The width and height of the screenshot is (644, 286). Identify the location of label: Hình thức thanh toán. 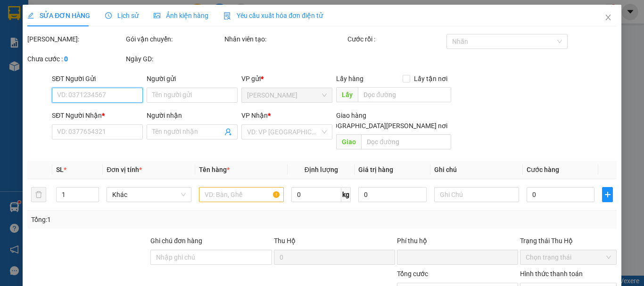
(551, 274).